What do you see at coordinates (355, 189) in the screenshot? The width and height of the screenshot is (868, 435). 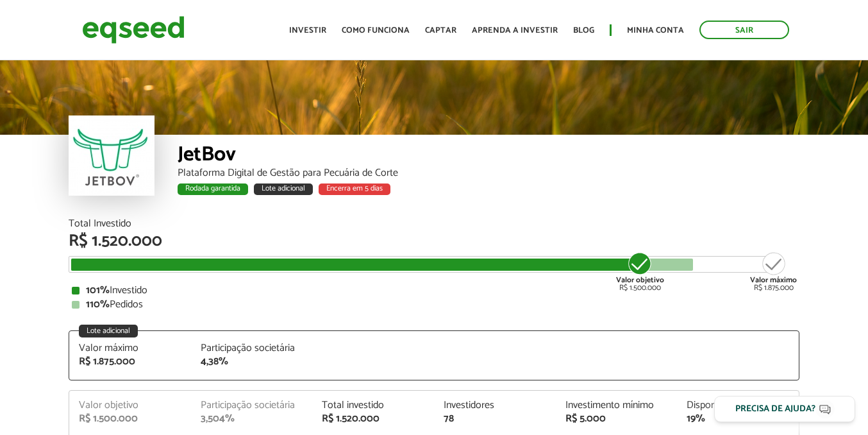 I see `div: Encerra em 5 dias` at bounding box center [355, 189].